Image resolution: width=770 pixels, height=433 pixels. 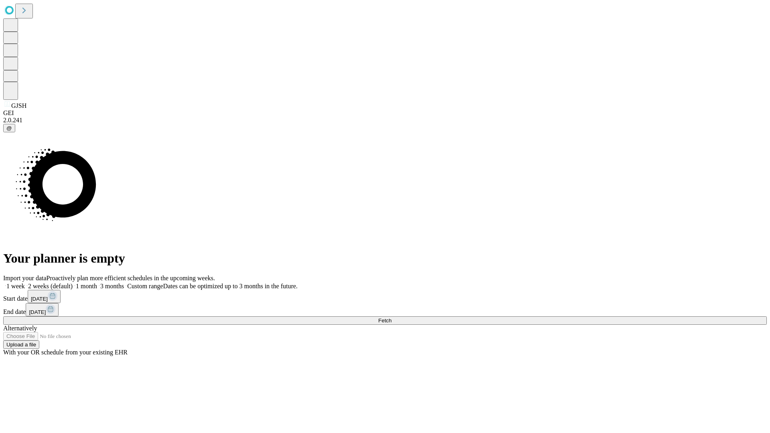 What do you see at coordinates (385, 310) in the screenshot?
I see `div: End date` at bounding box center [385, 310].